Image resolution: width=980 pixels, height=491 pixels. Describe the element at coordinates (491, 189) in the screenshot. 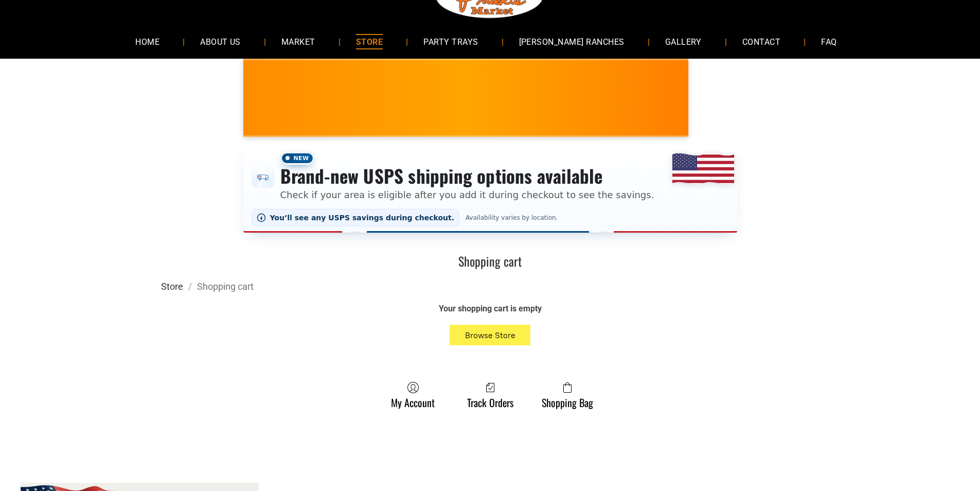

I see `div: Shipping options announcement` at that location.